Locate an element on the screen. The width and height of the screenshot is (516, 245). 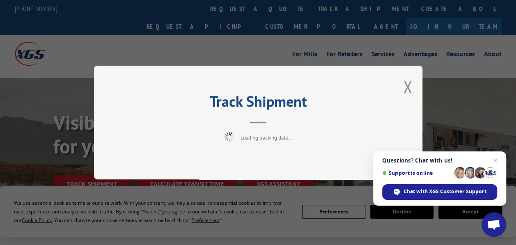
h2: Track Shipment is located at coordinates (258, 103).